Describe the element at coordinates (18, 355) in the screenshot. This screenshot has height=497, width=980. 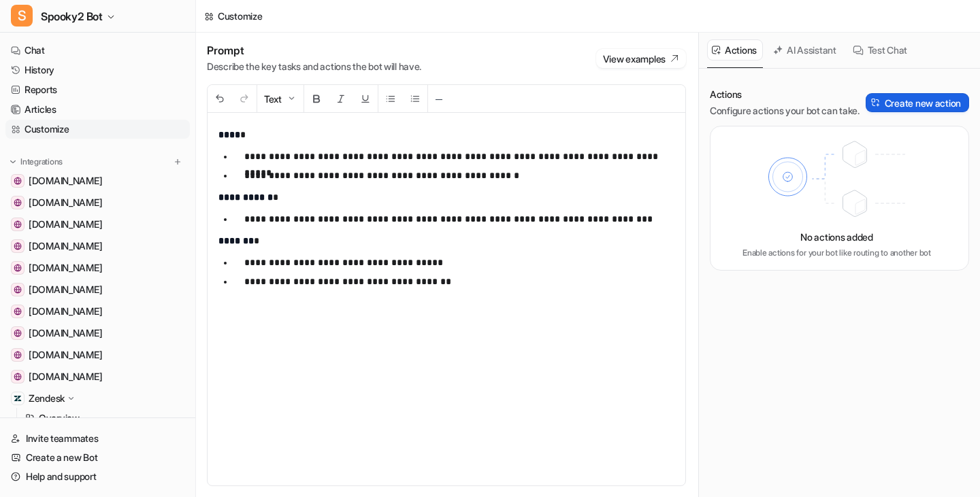
I see `img: www.spooky2videos.com` at that location.